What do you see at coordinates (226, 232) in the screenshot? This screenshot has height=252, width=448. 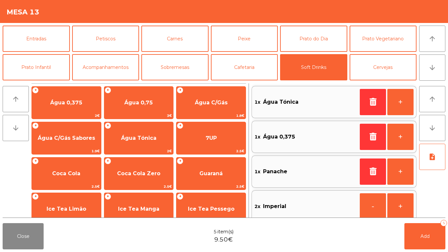 I see `span: item(s)` at bounding box center [226, 232].